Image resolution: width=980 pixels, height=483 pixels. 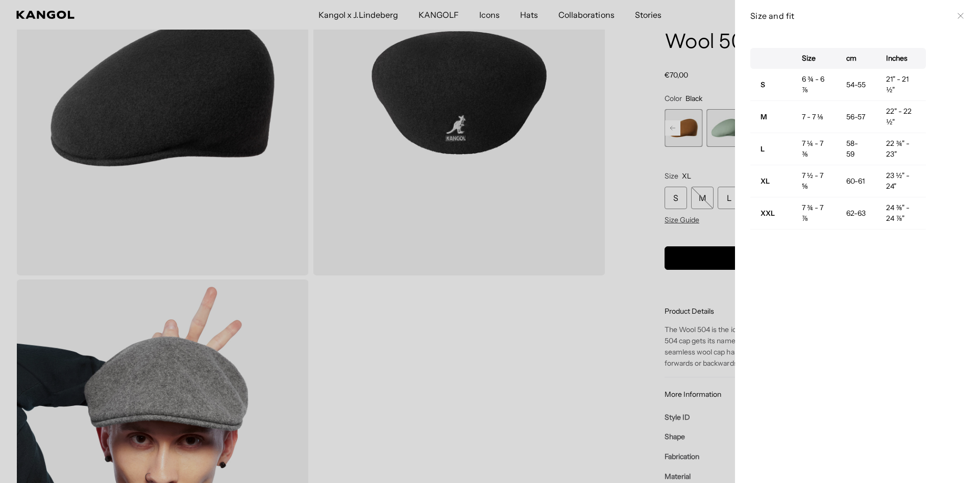 I want to click on td: 24 ⅜" - 24 ⅞", so click(x=901, y=214).